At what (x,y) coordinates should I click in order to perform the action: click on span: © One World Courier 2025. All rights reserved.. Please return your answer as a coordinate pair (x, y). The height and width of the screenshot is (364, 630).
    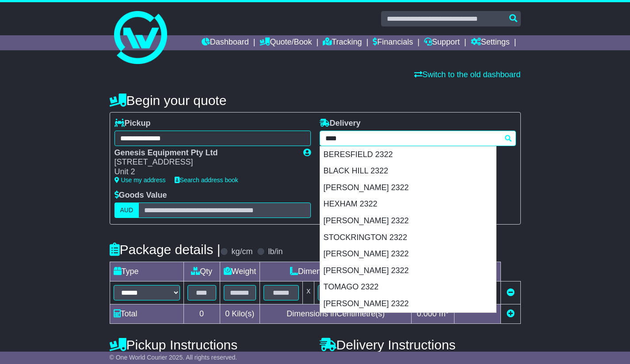
    Looking at the image, I should click on (174, 358).